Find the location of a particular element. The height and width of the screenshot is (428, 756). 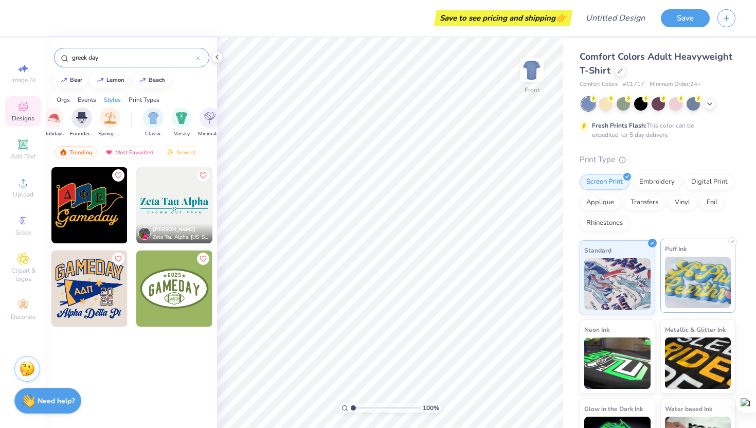

img: 9c51f0bb-5cc0-44fd-8959-4176bc97f89b is located at coordinates (165, 205).